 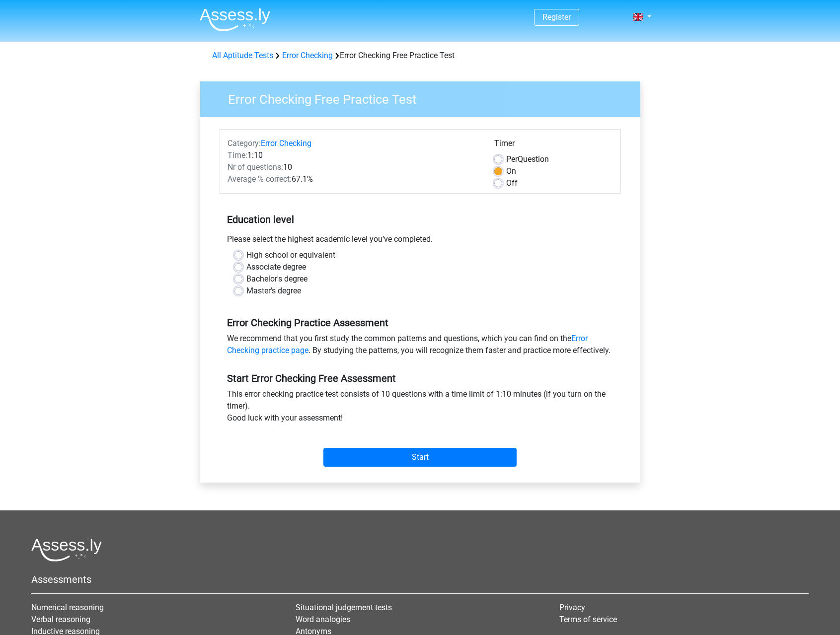 What do you see at coordinates (424, 97) in the screenshot?
I see `h3: Error Checking Free Practice Test` at bounding box center [424, 97].